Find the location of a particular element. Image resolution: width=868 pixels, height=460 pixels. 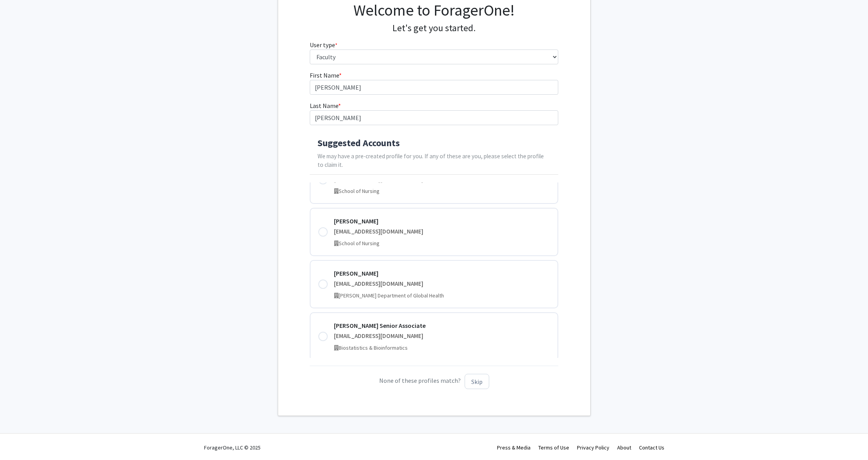

a: About is located at coordinates (624, 448).